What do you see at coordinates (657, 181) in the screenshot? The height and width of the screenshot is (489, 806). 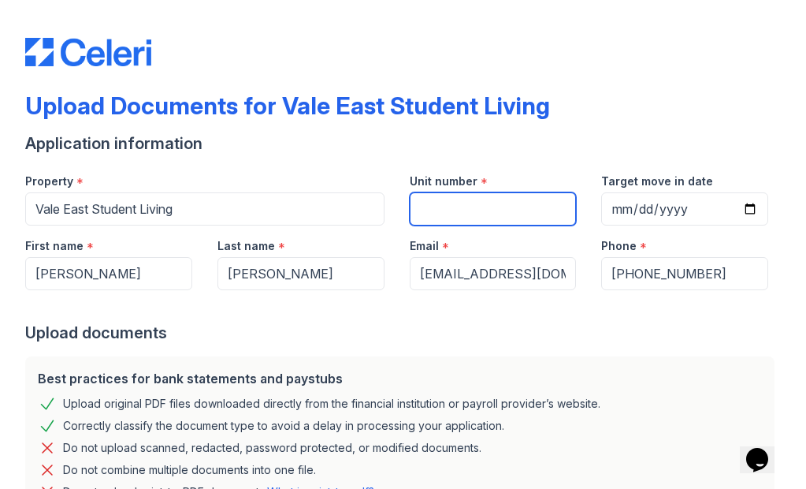 I see `label: Target move in date` at bounding box center [657, 181].